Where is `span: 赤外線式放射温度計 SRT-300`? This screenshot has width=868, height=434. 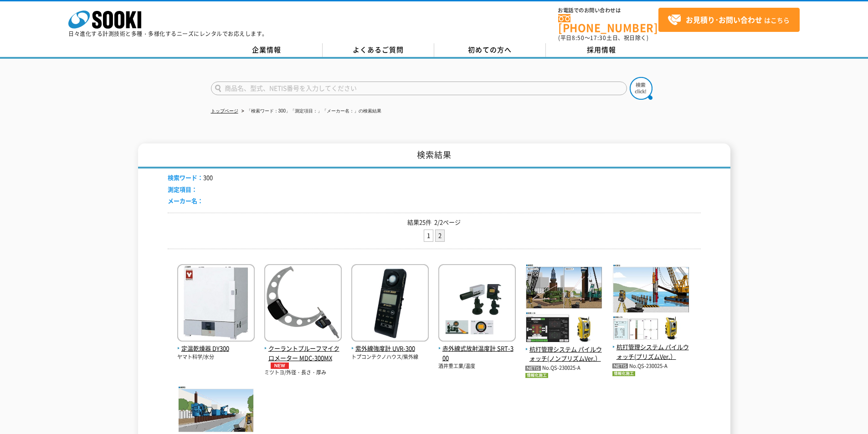
span: 赤外線式放射温度計 SRT-300 is located at coordinates (477, 353).